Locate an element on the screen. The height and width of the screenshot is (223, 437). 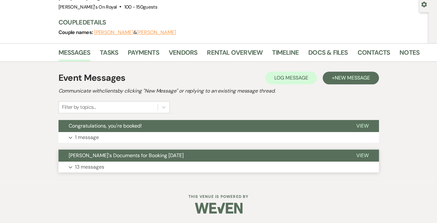
a: Notes is located at coordinates (410, 54).